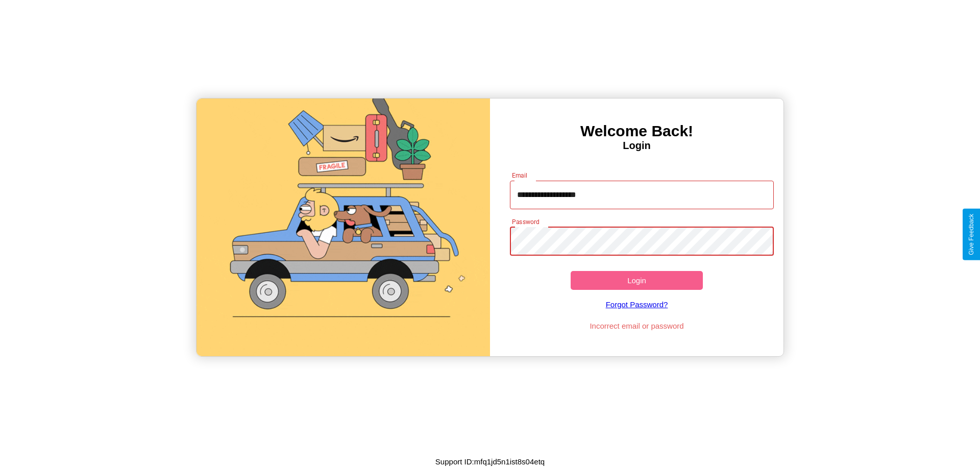 This screenshot has width=980, height=469. I want to click on p: Support ID: mfq1jd5n1ist8s04etq, so click(490, 461).